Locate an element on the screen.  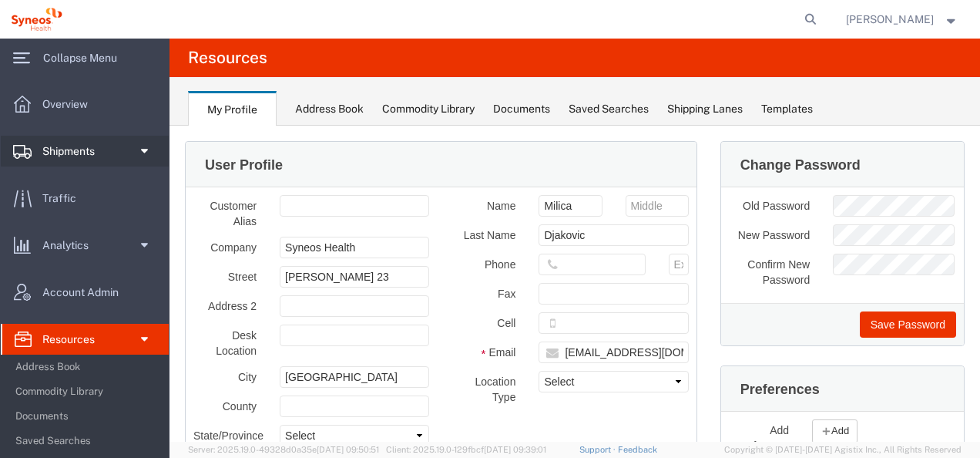
span: Account Admin is located at coordinates (86, 292).